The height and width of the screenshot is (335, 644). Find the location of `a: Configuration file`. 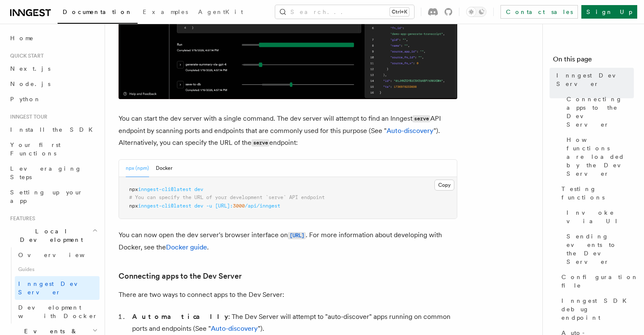

a: Configuration file is located at coordinates (596, 281).